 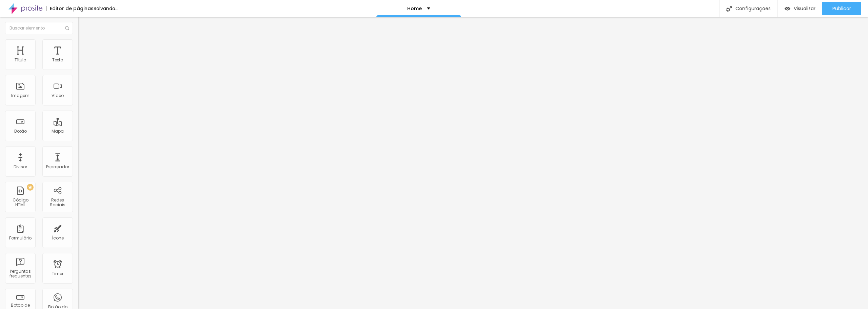 What do you see at coordinates (20, 203) in the screenshot?
I see `div: Código HTML` at bounding box center [20, 203].